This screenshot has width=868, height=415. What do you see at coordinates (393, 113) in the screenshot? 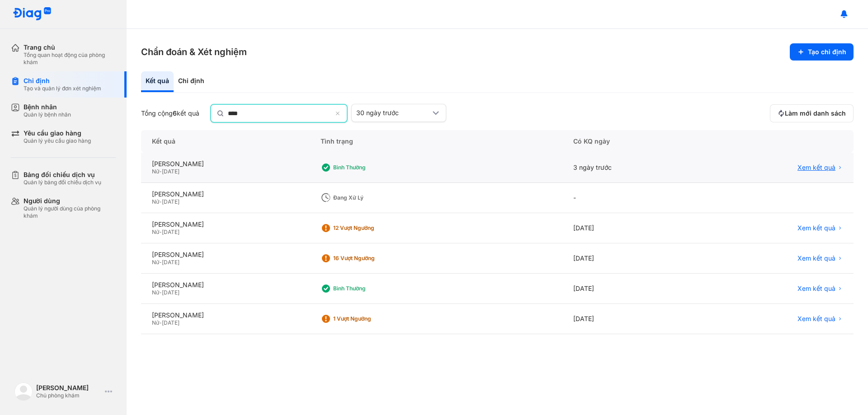
I see `div: 30 ngày trước` at bounding box center [393, 113].